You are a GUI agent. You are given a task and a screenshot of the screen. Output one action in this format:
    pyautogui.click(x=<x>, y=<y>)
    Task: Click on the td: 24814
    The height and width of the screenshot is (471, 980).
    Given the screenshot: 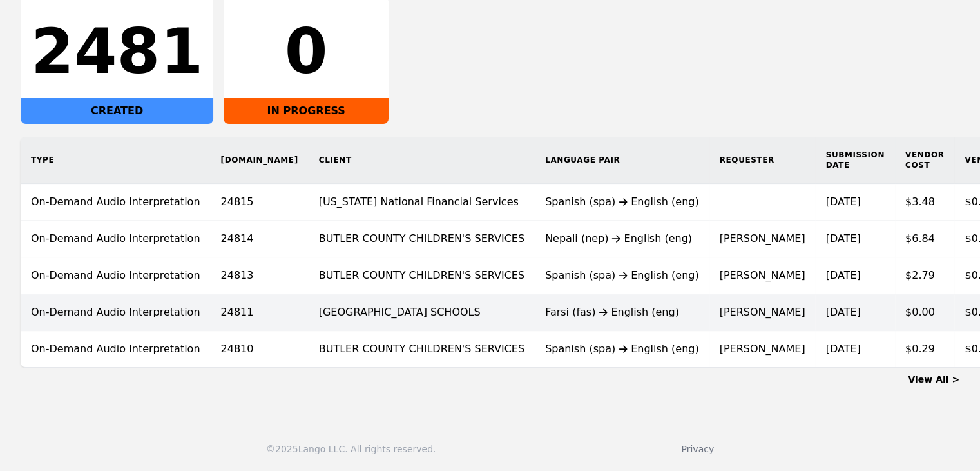 What is the action you would take?
    pyautogui.click(x=260, y=239)
    